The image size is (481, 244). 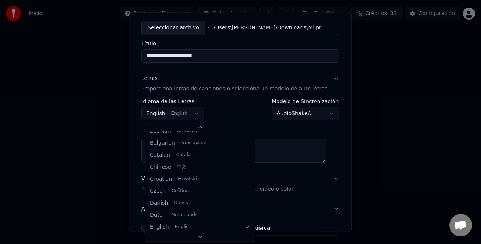 I want to click on span: 中文, so click(x=182, y=167).